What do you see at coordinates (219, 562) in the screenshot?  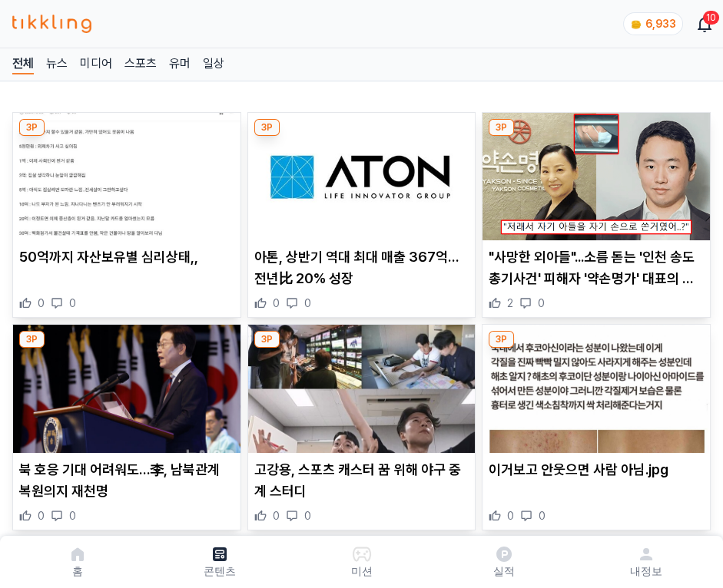 I see `a: 콘텐츠` at bounding box center [219, 562].